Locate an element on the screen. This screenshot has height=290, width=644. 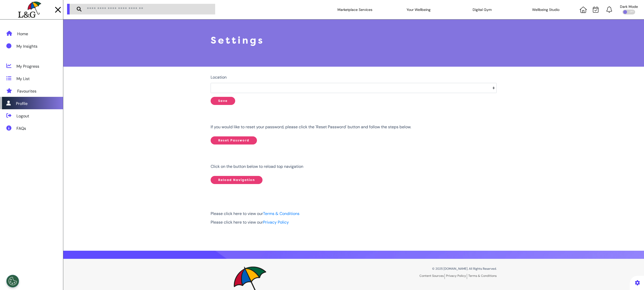
div: My Insights is located at coordinates (27, 46).